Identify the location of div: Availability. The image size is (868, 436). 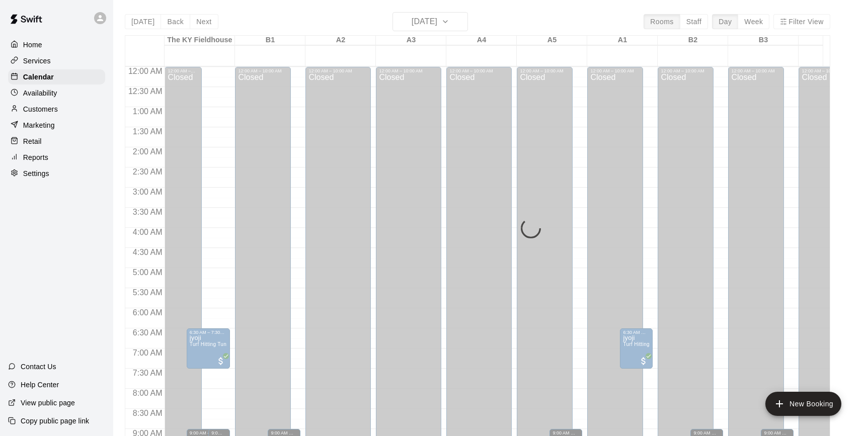
(56, 93).